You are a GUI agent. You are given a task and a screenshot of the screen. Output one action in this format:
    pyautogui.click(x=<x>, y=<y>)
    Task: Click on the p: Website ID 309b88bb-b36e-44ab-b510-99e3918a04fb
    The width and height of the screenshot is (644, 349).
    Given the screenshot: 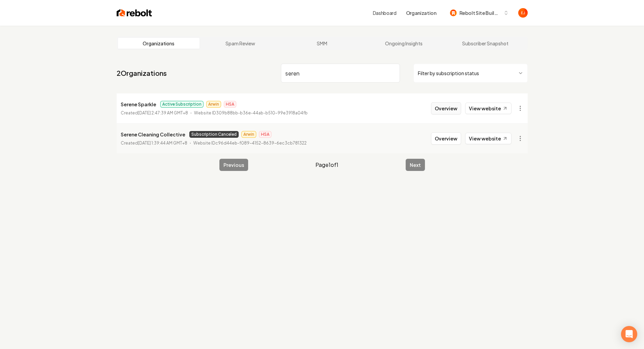 What is the action you would take?
    pyautogui.click(x=251, y=113)
    